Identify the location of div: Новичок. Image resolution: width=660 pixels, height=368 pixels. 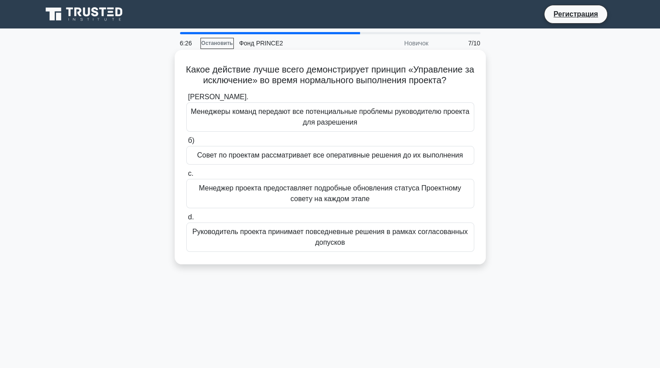
(395, 43).